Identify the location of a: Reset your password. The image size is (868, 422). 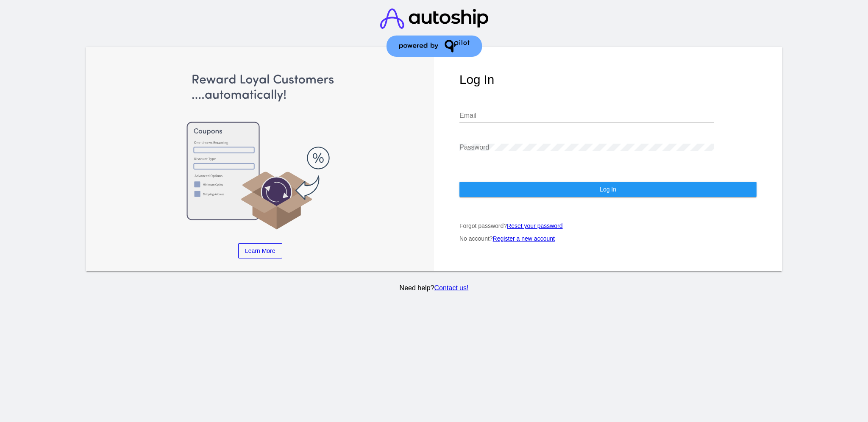
(534, 226).